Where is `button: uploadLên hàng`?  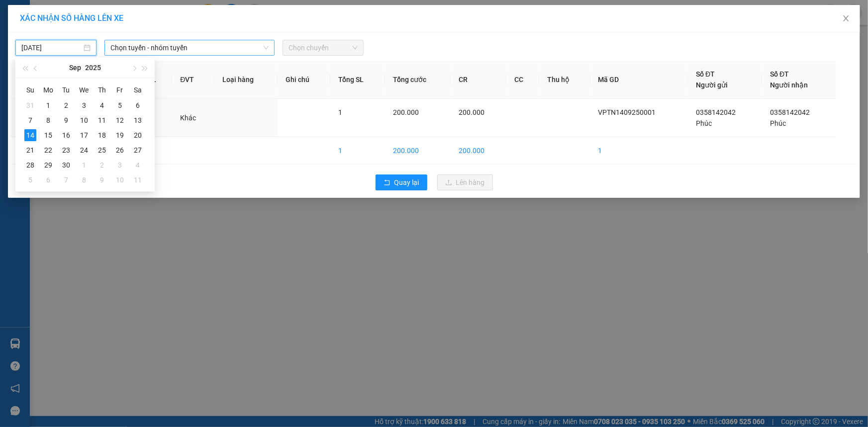 button: uploadLên hàng is located at coordinates (465, 182).